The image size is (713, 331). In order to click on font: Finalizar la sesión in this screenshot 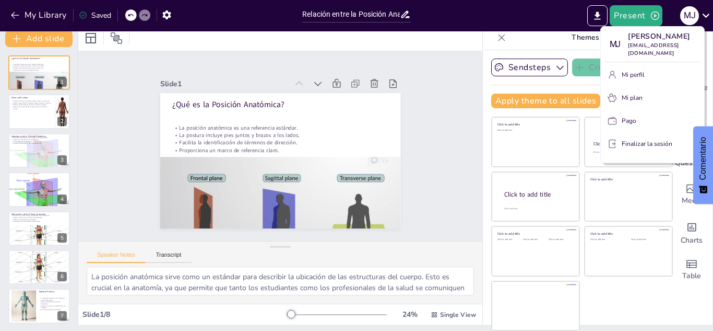, I will do `click(647, 144)`.